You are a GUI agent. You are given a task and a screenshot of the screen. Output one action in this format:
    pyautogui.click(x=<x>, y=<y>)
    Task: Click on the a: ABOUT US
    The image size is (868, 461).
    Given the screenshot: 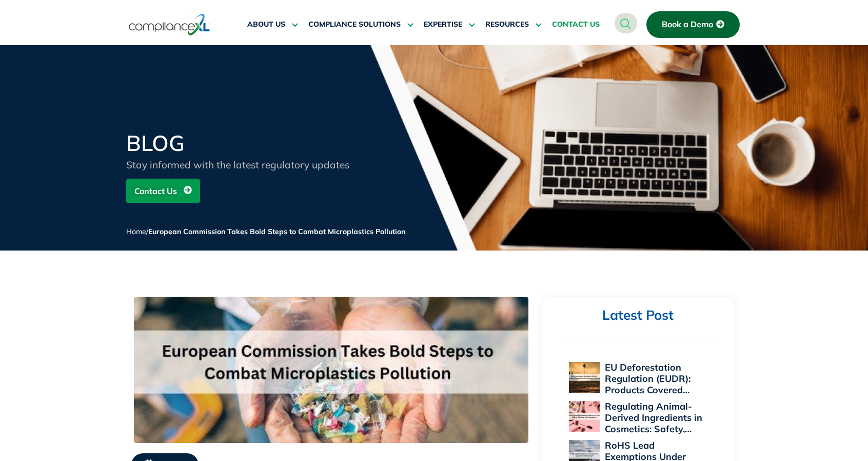 What is the action you would take?
    pyautogui.click(x=272, y=24)
    